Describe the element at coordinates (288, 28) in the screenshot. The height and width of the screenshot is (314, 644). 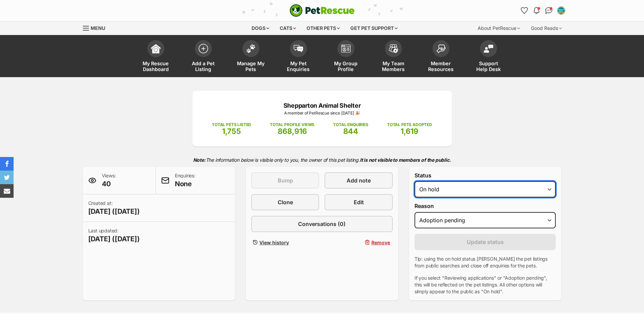
I see `div: Cats` at that location.